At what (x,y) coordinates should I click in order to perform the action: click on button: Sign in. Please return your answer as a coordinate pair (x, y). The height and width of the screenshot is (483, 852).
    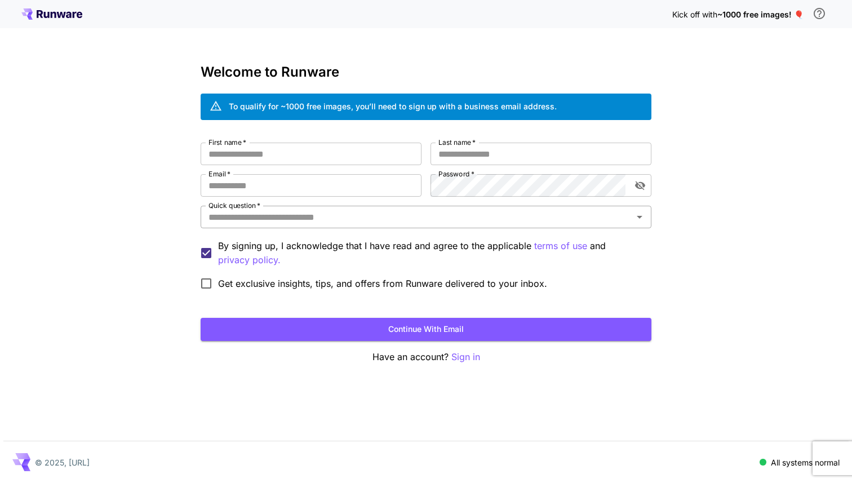
    Looking at the image, I should click on (466, 357).